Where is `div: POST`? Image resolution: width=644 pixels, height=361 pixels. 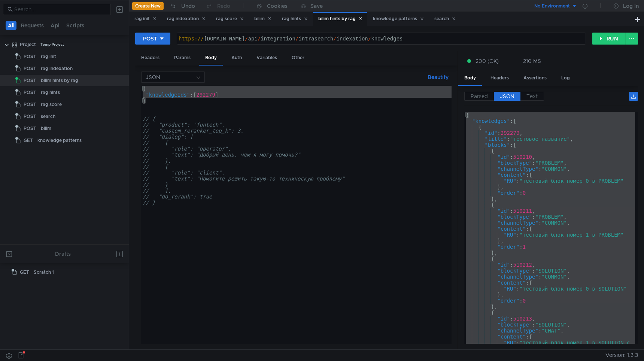 div: POST is located at coordinates (150, 39).